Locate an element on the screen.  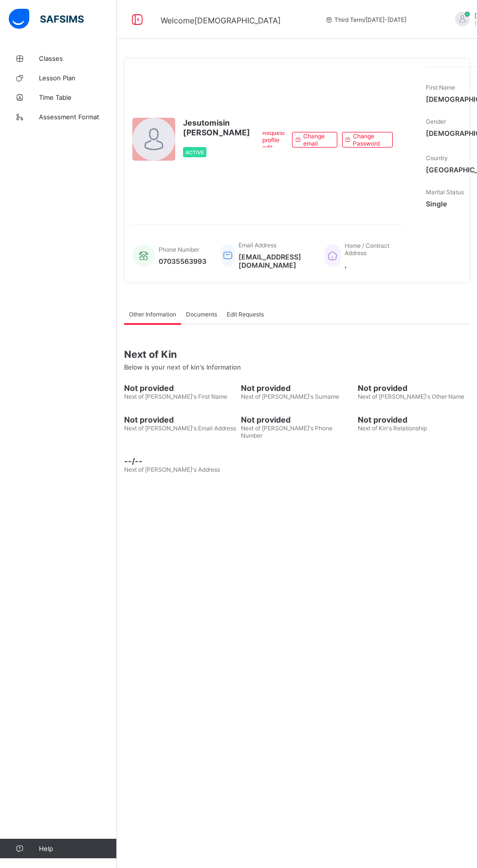
span: Country is located at coordinates (436, 157).